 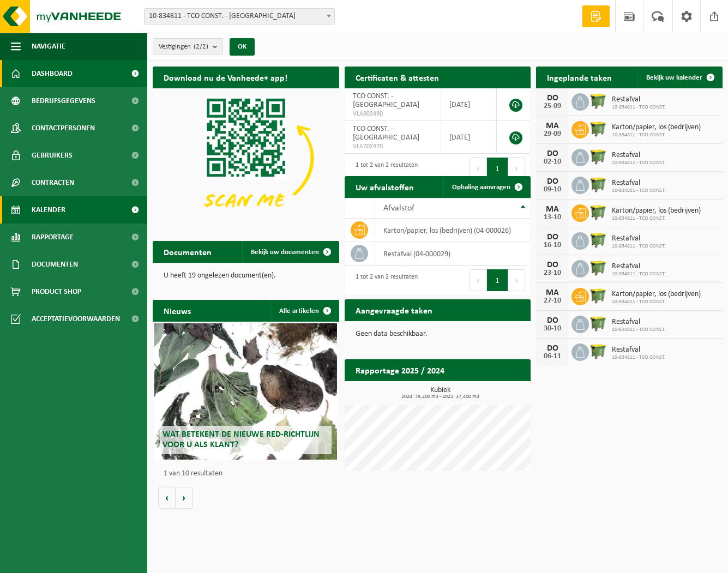 What do you see at coordinates (242, 47) in the screenshot?
I see `button: OK` at bounding box center [242, 47].